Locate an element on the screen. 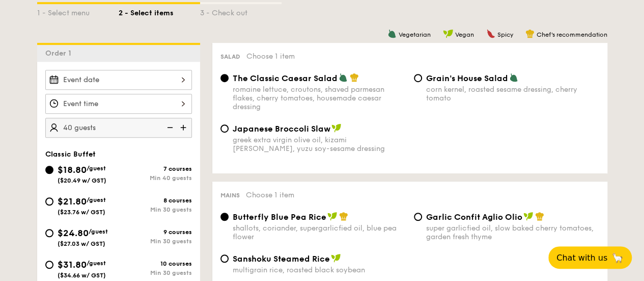  div: romaine lettuce, croutons, shaved parmesan flakes, cherry tomatoes, housemade caesar dressing is located at coordinates (319, 98).